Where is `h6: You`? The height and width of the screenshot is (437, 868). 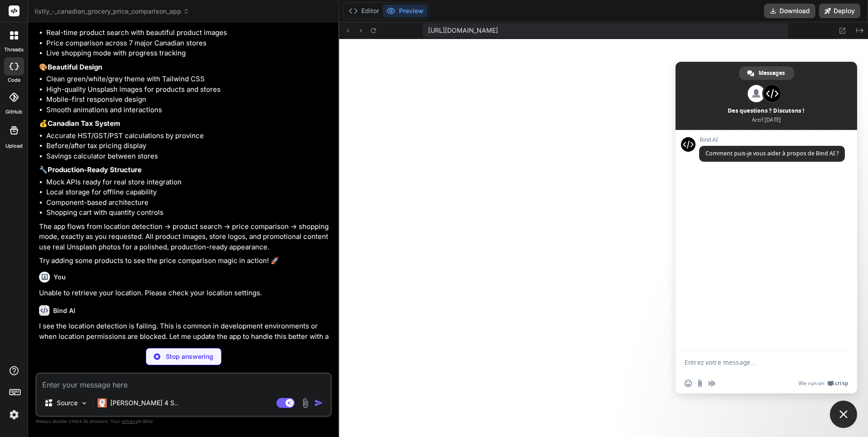 h6: You is located at coordinates (60, 277).